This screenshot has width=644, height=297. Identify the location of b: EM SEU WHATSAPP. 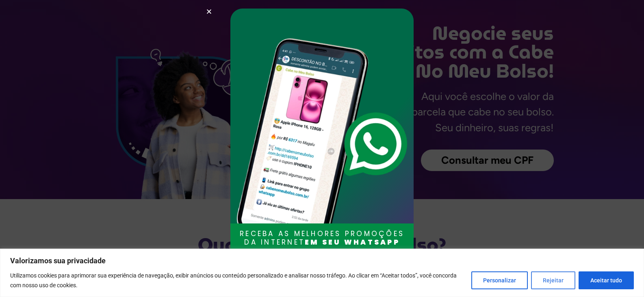
(352, 242).